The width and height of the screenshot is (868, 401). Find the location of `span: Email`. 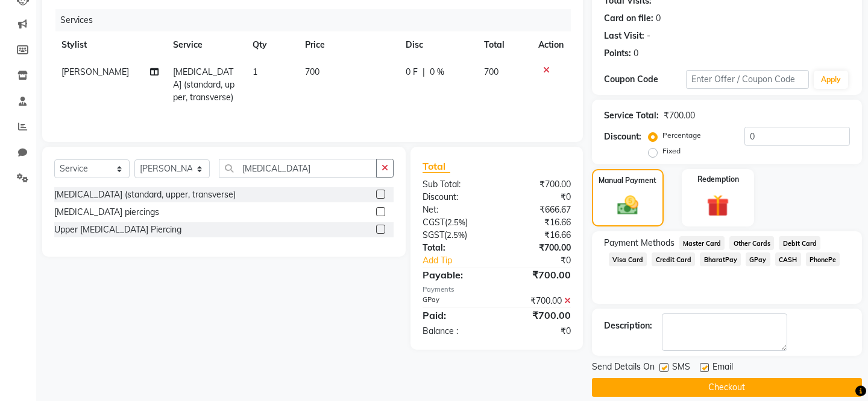

span: Email is located at coordinates (723, 367).